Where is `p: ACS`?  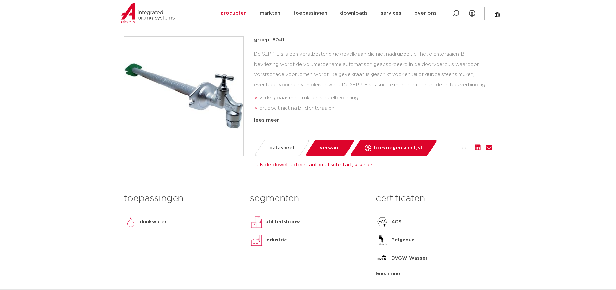 p: ACS is located at coordinates (397, 222).